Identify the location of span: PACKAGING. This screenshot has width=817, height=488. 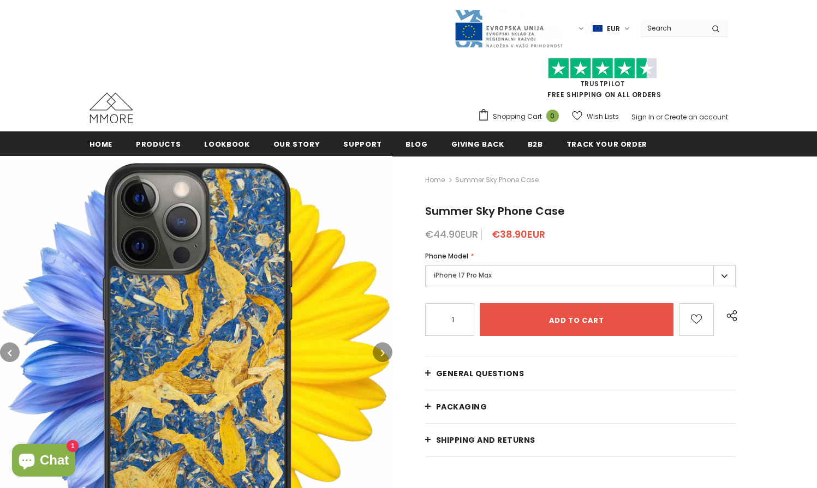
(462, 407).